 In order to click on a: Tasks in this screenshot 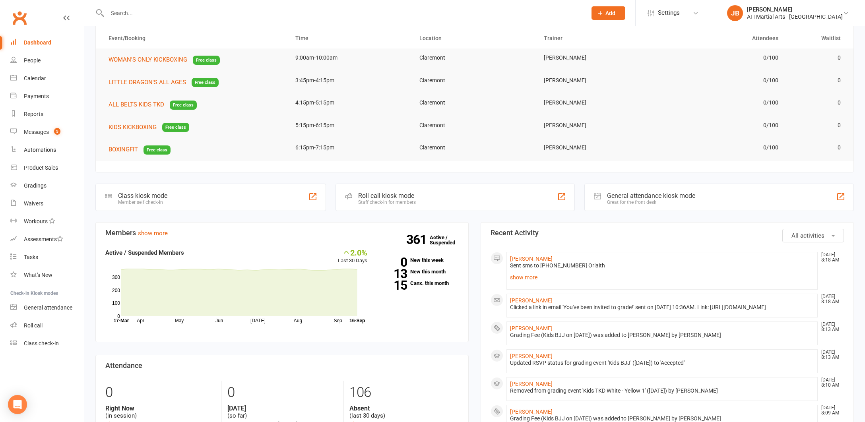, I will do `click(47, 257)`.